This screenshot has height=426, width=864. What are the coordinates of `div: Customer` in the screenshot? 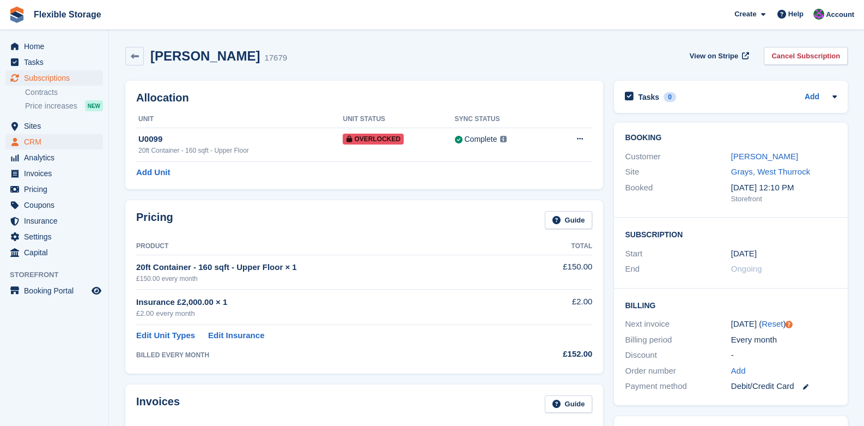 It's located at (678, 156).